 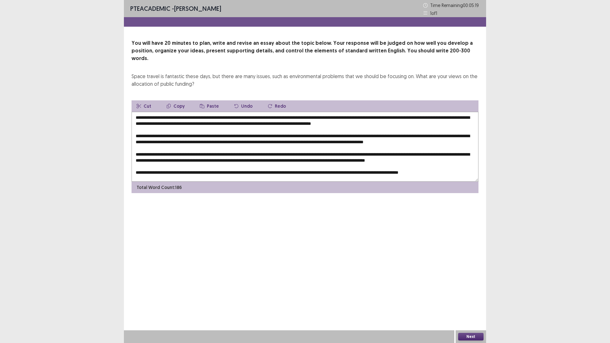 I want to click on button: Copy, so click(x=176, y=106).